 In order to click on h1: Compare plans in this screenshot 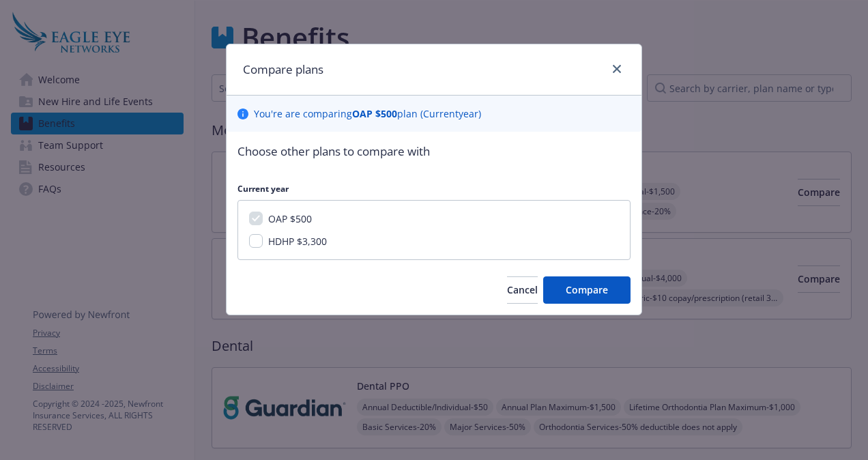, I will do `click(283, 69)`.